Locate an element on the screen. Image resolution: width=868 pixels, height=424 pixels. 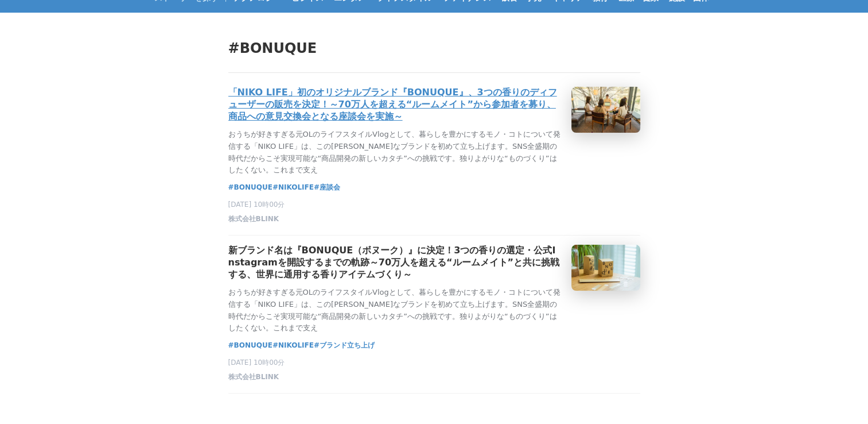
a: 新ブランド名は『BONUQUE（ボヌーク）』に決定！3つの香りの選定・公式Instagramを開設するまでの軌跡～70万人を超える“ルームメイト”と共に挑戦する、世界に通用する香りアイテムづくり... is located at coordinates (434, 289).